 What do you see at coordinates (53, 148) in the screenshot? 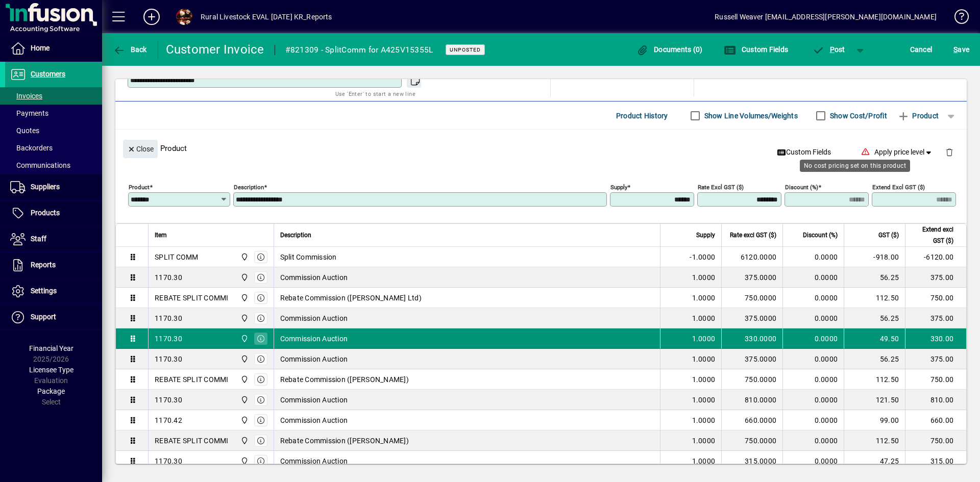
I see `a: Backorders` at bounding box center [53, 148].